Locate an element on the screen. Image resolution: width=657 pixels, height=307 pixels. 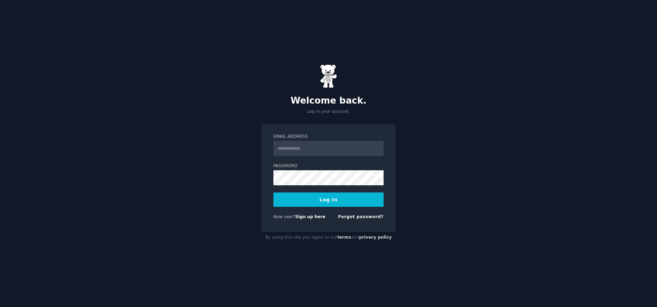
h2: Welcome back. is located at coordinates (328, 101).